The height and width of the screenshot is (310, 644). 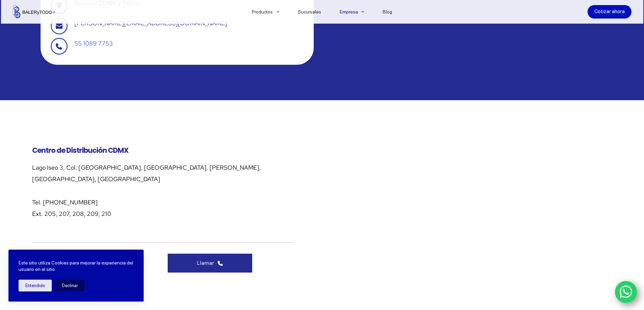 I want to click on p: Este sitio utiliza Cookies para mejorar la experiencia del usuario en el sitio., so click(x=76, y=266).